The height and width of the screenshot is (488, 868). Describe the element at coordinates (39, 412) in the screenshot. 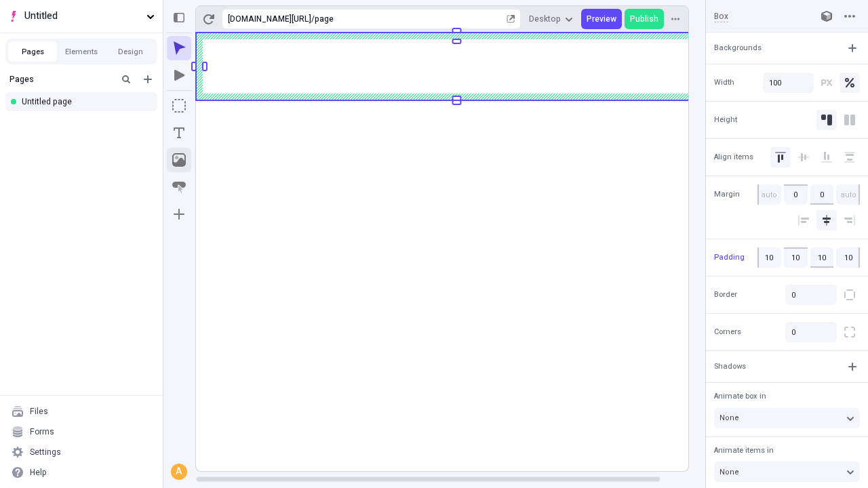

I see `div: Files` at that location.